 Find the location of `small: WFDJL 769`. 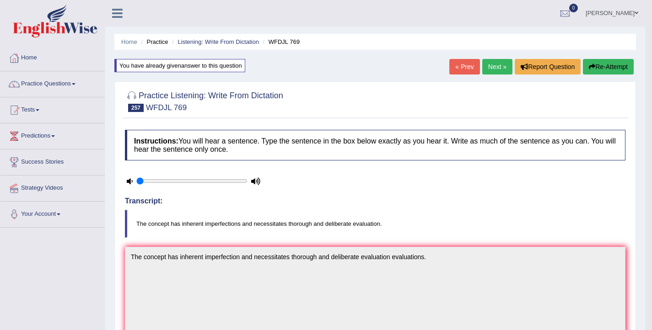

small: WFDJL 769 is located at coordinates (166, 107).